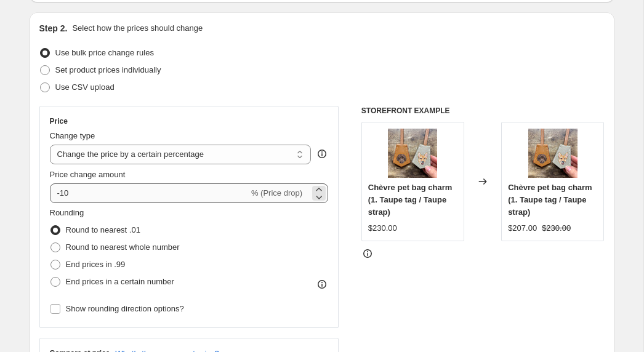  What do you see at coordinates (149, 193) in the screenshot?
I see `input: -15` at bounding box center [149, 193].